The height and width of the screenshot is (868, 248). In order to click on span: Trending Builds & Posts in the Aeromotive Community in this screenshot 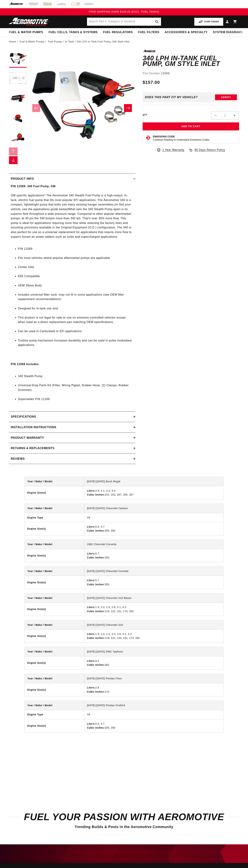, I will do `click(124, 827)`.